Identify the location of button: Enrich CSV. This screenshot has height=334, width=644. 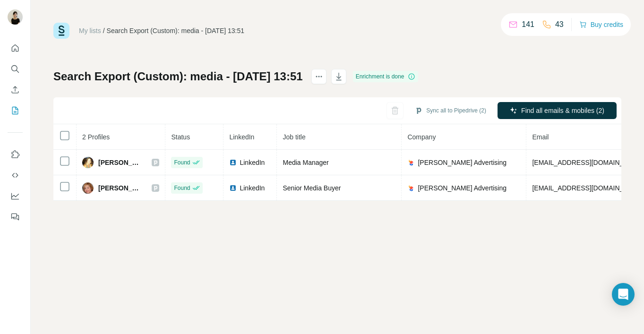
(15, 90).